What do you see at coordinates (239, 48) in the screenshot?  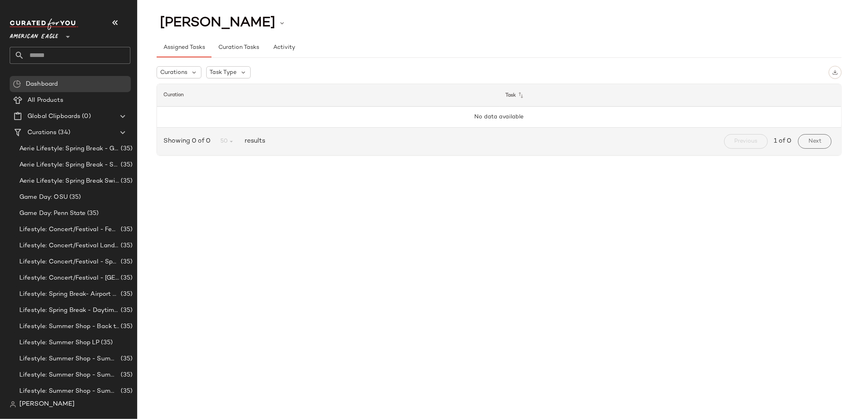 I see `span: Curation Tasks` at bounding box center [239, 48].